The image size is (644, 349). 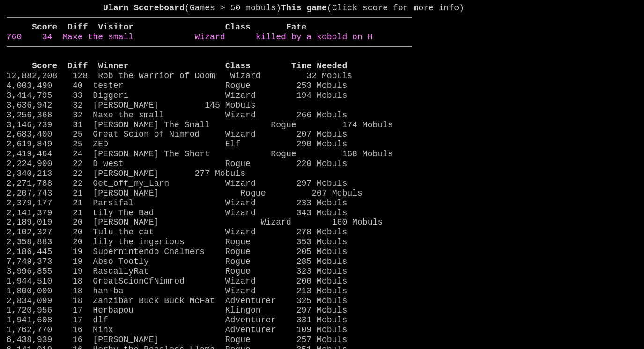 I want to click on a: 2,834,099 18 Zanzibar Buck Buck McFat Adventurer 325 Mobuls, so click(x=177, y=301).